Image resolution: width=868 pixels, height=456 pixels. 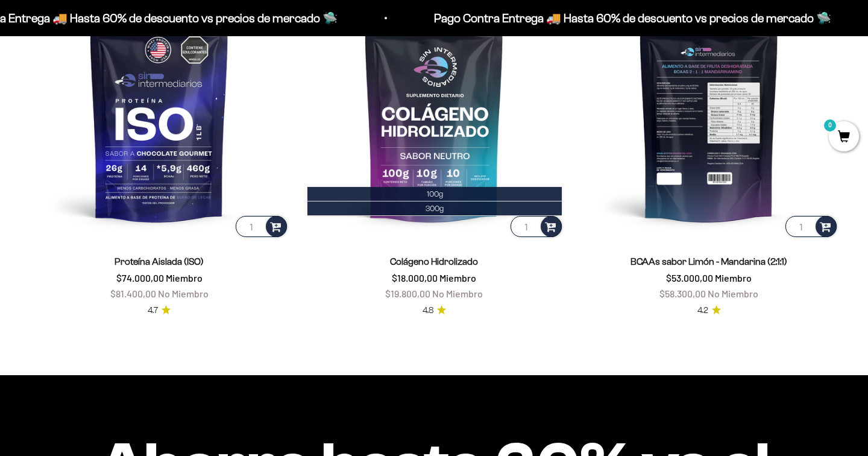 What do you see at coordinates (159, 311) in the screenshot?
I see `a: 4.74.7 de 5.0 estrellas` at bounding box center [159, 311].